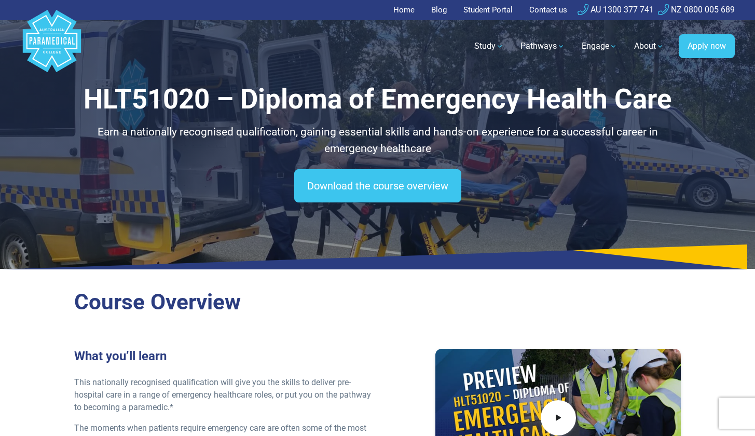 The width and height of the screenshot is (755, 436). I want to click on a: Pathways, so click(543, 46).